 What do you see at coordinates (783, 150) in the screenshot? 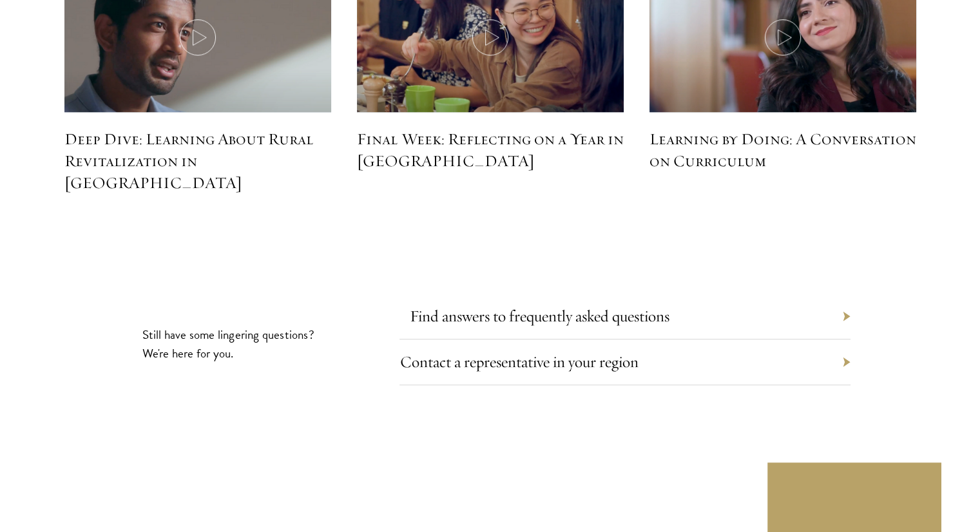
I see `h5: Learning by Doing: A Conversation on Curriculum` at bounding box center [783, 150].